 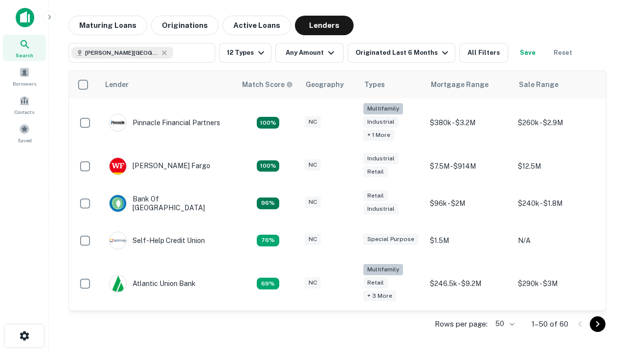 I want to click on span: Saved, so click(x=24, y=140).